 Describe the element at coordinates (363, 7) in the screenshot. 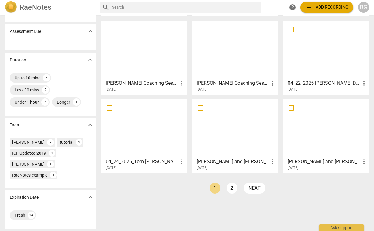

I see `button: BG` at that location.